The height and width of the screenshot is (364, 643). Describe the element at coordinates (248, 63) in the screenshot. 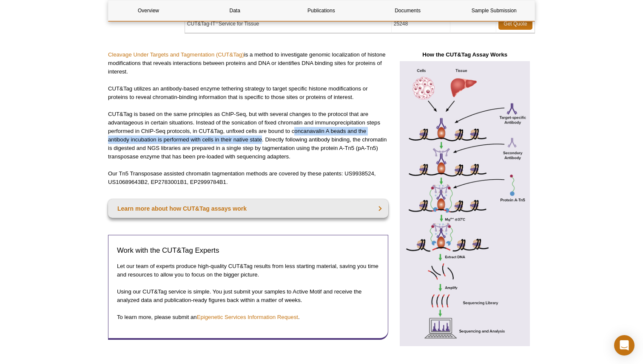

I see `p: is a method to investigate genomic localization of histone modifications that reveals interaction...` at that location.